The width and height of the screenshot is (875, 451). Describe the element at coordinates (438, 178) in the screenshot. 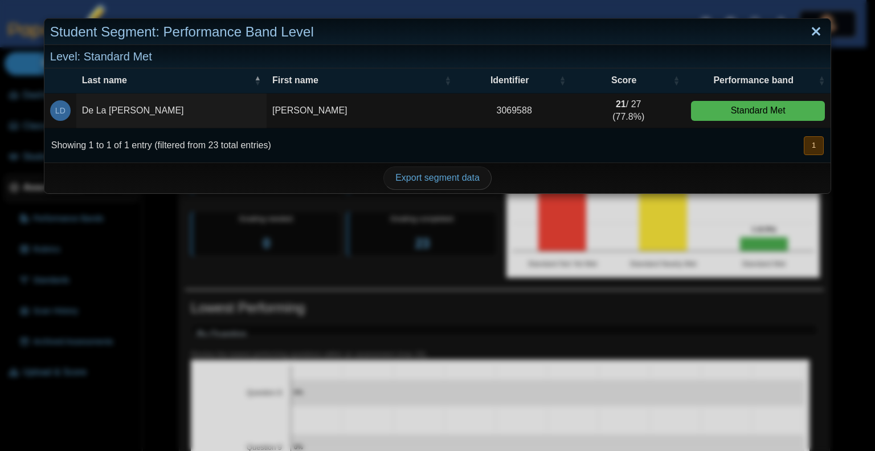

I see `a: Export segment data` at that location.